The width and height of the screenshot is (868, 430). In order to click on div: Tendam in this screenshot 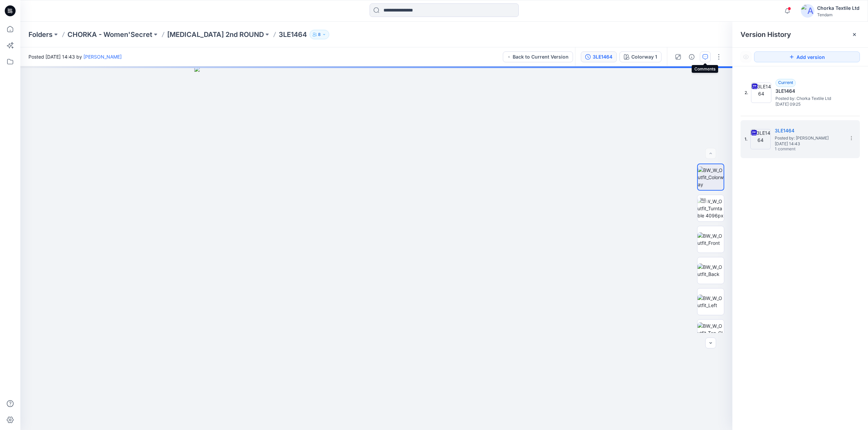, I will do `click(838, 14)`.